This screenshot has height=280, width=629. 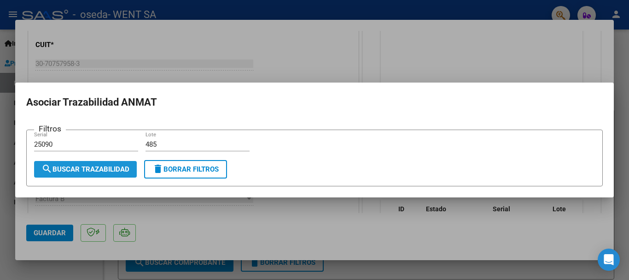 What do you see at coordinates (186, 169) in the screenshot?
I see `button: Borrar Filtros` at bounding box center [186, 169].